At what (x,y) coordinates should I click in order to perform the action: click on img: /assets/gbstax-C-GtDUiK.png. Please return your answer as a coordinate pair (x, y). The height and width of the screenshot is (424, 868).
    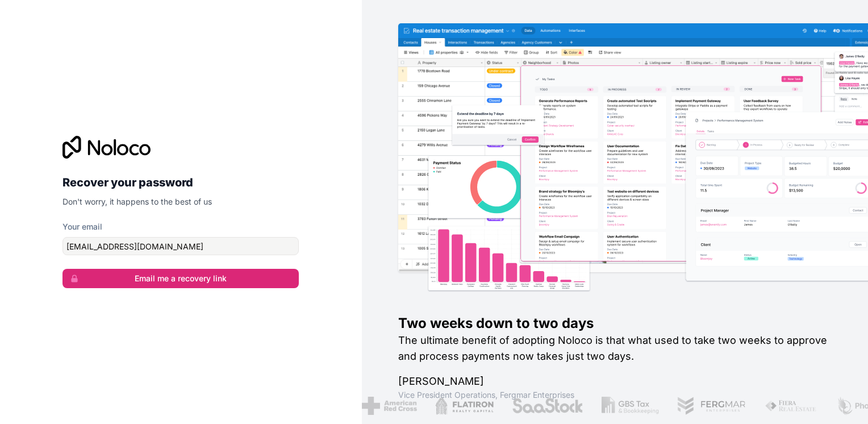
    Looking at the image, I should click on (630, 406).